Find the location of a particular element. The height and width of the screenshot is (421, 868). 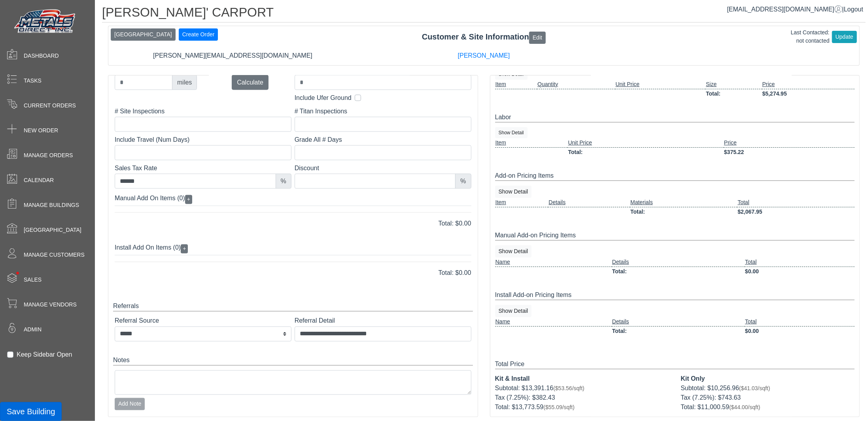

label: Referral Detail is located at coordinates (383, 321).